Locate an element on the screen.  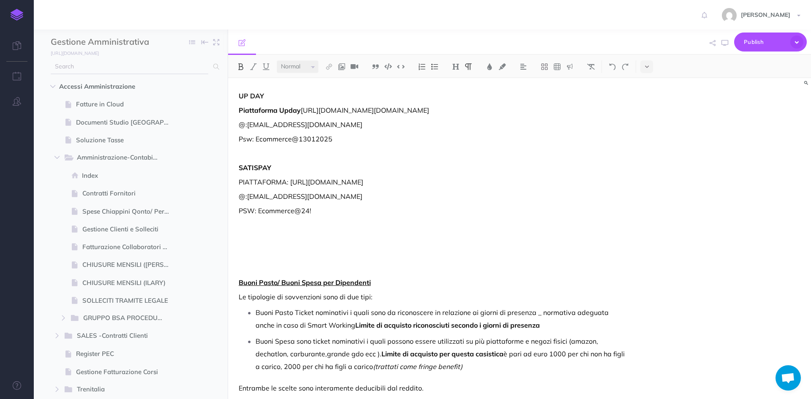
span: Index is located at coordinates (129, 176).